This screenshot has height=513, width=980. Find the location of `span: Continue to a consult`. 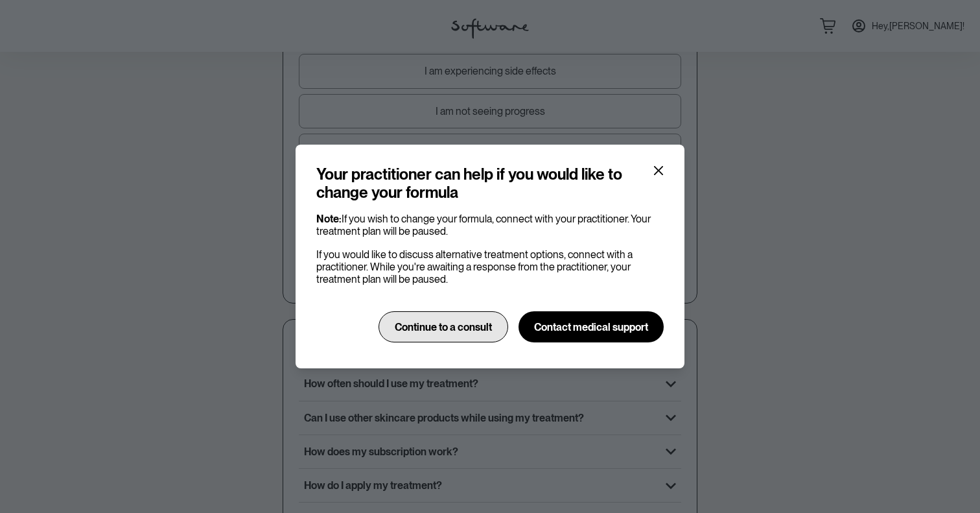

span: Continue to a consult is located at coordinates (443, 327).